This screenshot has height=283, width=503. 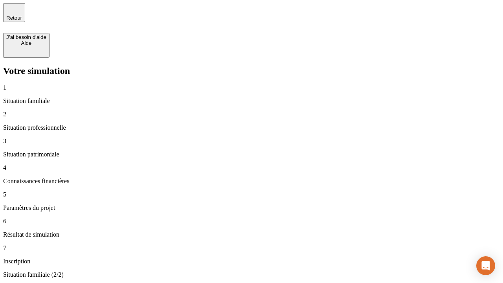 What do you see at coordinates (14, 18) in the screenshot?
I see `span: Retour` at bounding box center [14, 18].